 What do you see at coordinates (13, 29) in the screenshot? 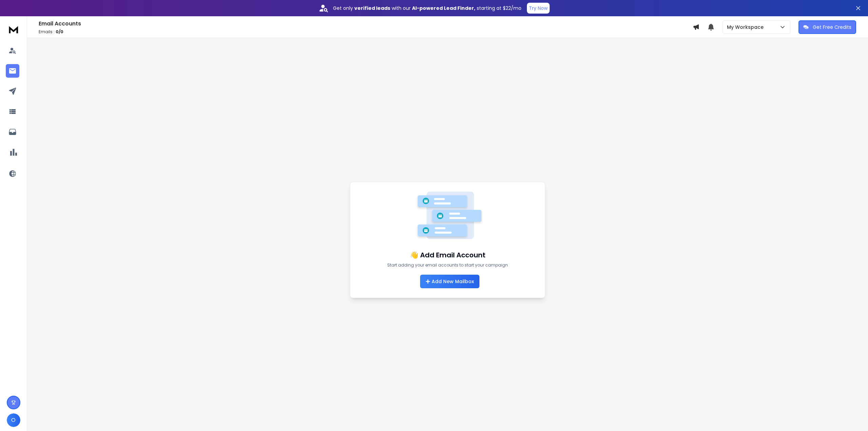
I see `img: logo` at bounding box center [13, 29].